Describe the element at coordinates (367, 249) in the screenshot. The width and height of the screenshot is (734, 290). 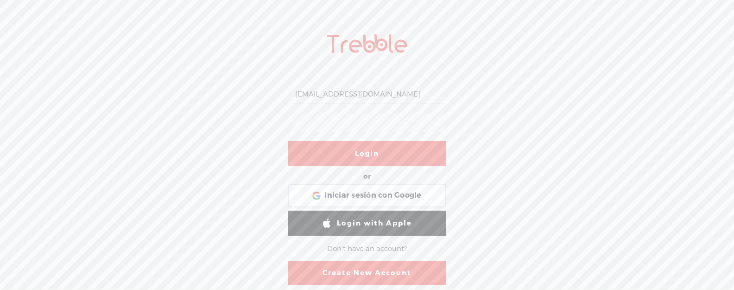
I see `div: Don't have an account?` at that location.